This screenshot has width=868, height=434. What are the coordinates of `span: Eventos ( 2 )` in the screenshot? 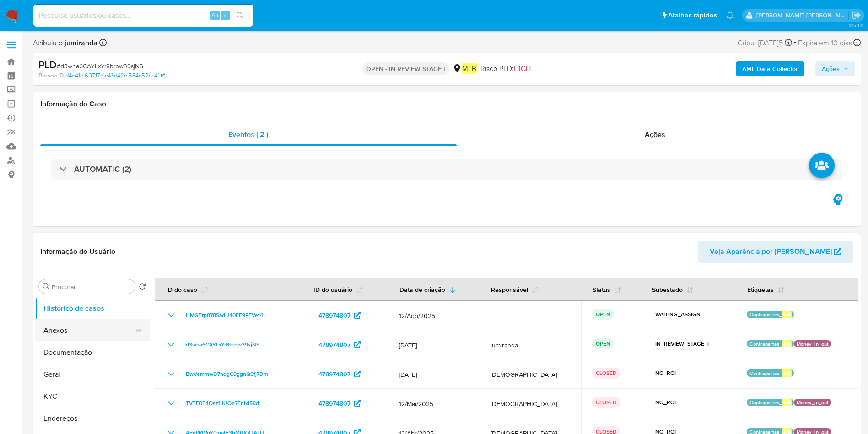 It's located at (248, 134).